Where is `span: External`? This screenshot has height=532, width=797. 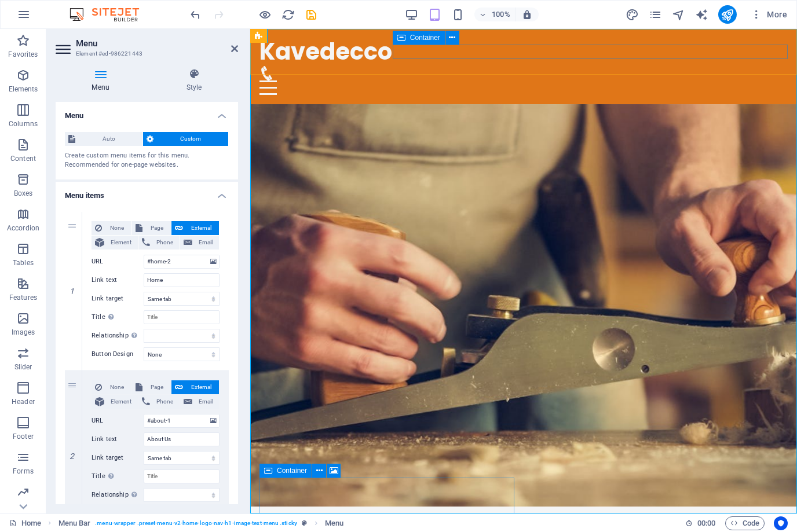
span: External is located at coordinates (201, 388).